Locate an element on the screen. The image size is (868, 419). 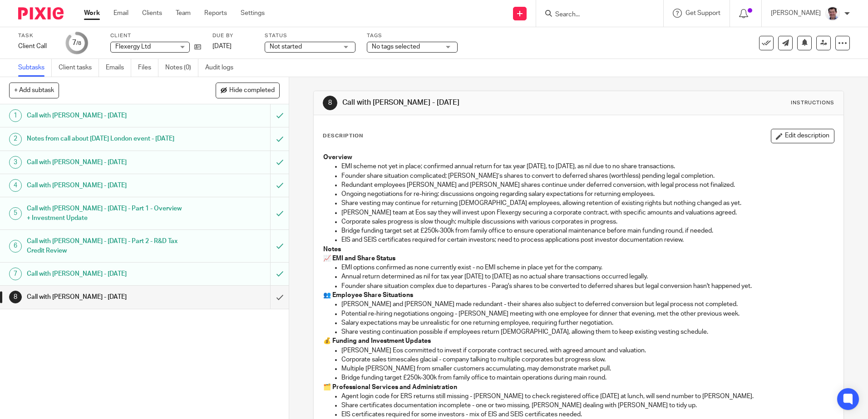
p: EMI options confirmed as none currently exist - no EMI scheme in place yet for the company. is located at coordinates (587, 267).